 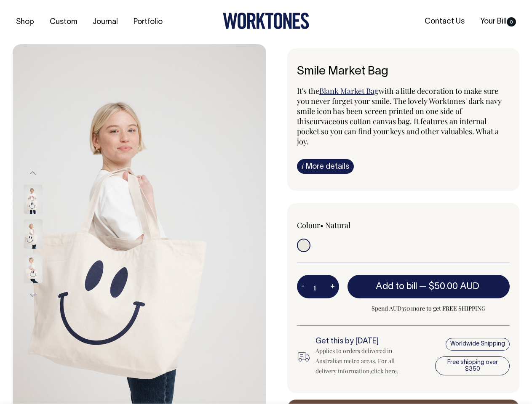 What do you see at coordinates (105, 22) in the screenshot?
I see `a: Journal` at bounding box center [105, 22].